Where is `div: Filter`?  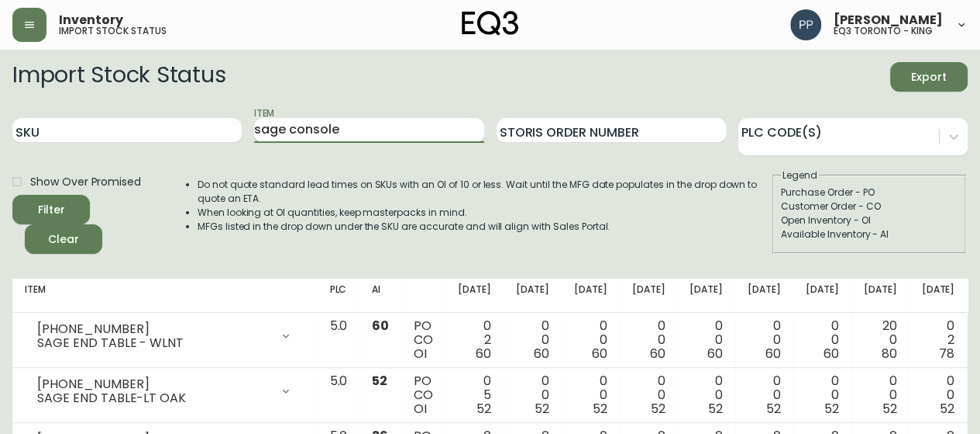 div: Filter is located at coordinates (51, 209).